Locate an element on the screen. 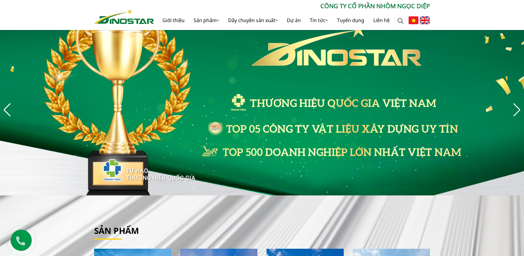 The height and width of the screenshot is (256, 524). img: Nhôm Dinostar is located at coordinates (124, 16).